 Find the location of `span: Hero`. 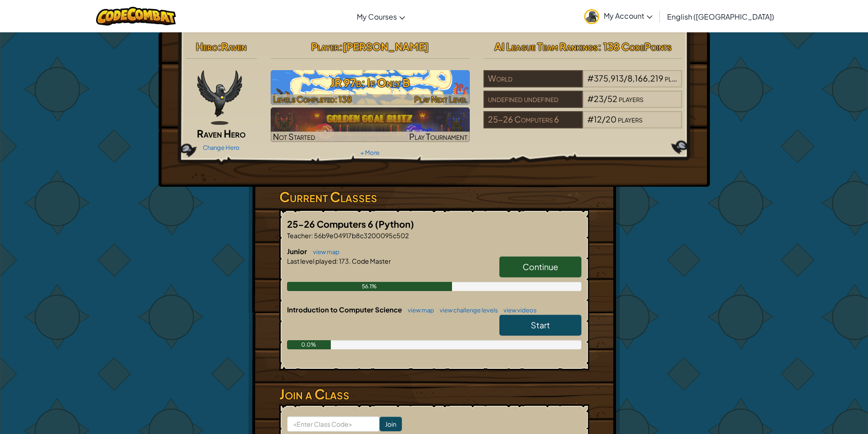

span: Hero is located at coordinates (207, 46).